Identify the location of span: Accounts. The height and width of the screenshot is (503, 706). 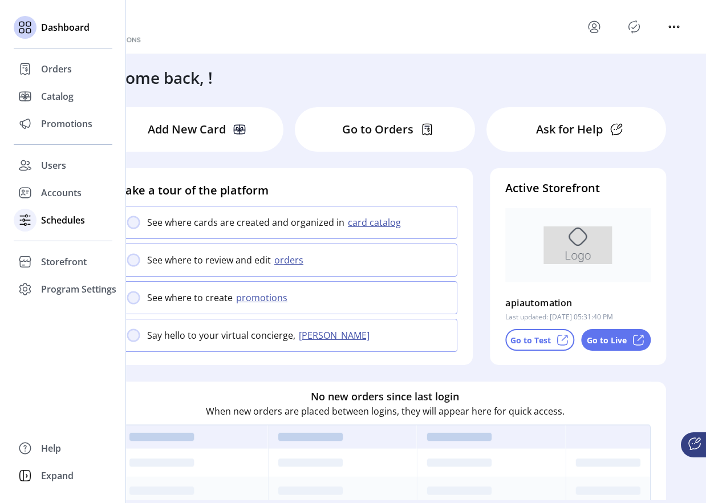
(61, 193).